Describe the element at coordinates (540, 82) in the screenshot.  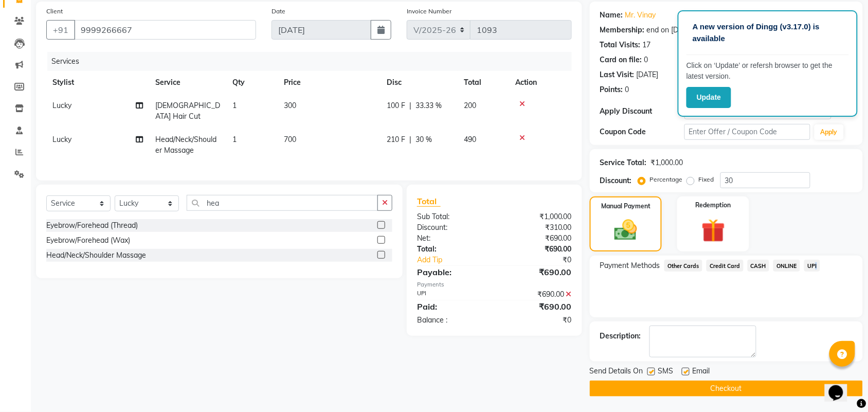
I see `th: Action` at that location.